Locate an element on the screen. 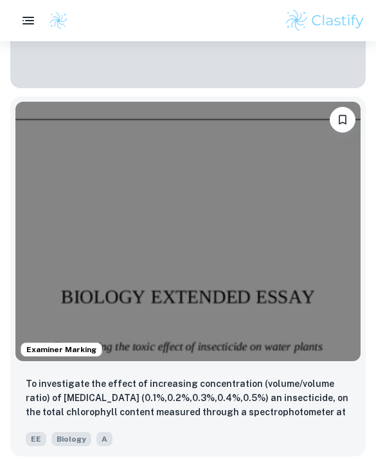 This screenshot has width=376, height=459. span: EE is located at coordinates (36, 439).